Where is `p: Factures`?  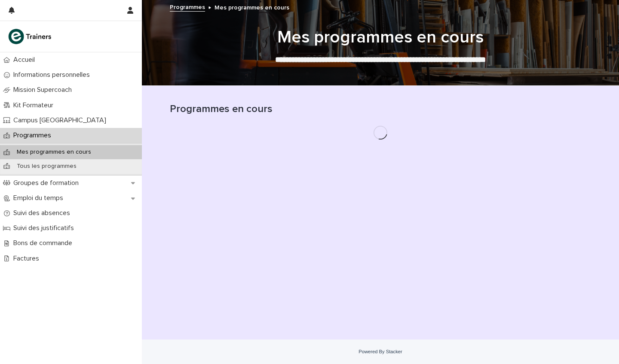 p: Factures is located at coordinates (28, 258).